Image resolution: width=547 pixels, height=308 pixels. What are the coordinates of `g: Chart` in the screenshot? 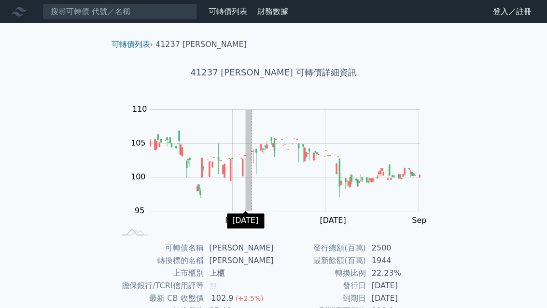 It's located at (281, 164).